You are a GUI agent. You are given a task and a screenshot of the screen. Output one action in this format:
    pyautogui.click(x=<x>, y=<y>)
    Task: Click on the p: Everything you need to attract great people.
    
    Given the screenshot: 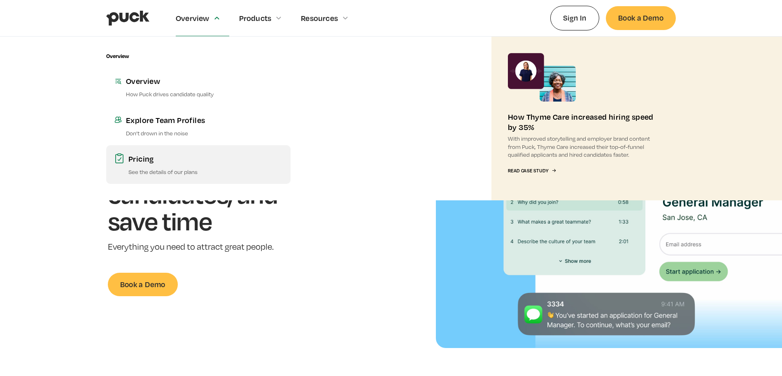 What is the action you would take?
    pyautogui.click(x=205, y=247)
    